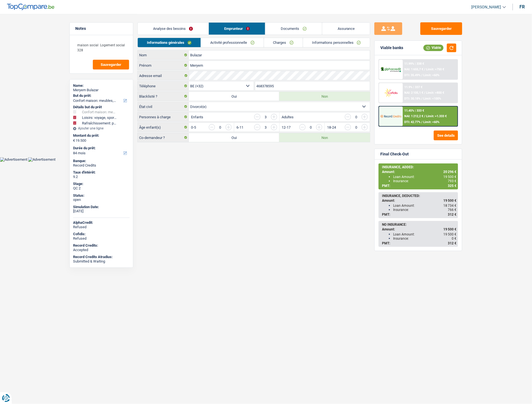 This screenshot has height=404, width=532. Describe the element at coordinates (414, 64) in the screenshot. I see `div: 11.99% | 338 €` at that location.